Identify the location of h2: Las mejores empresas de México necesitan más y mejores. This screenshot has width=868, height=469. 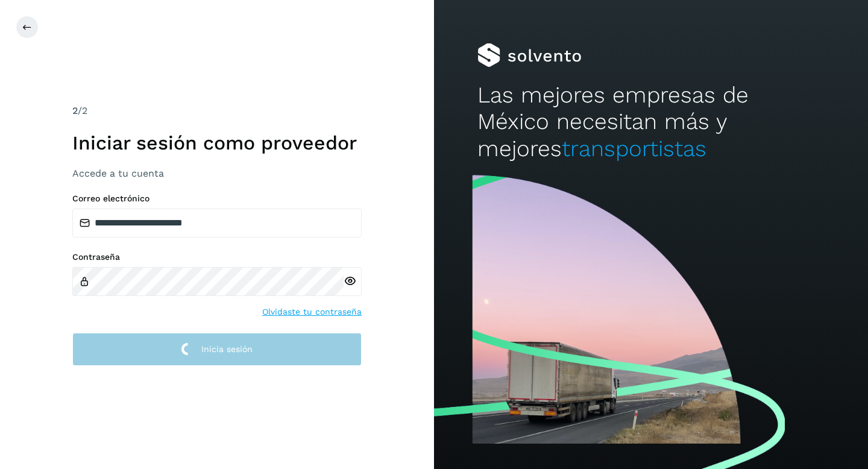
(651, 122).